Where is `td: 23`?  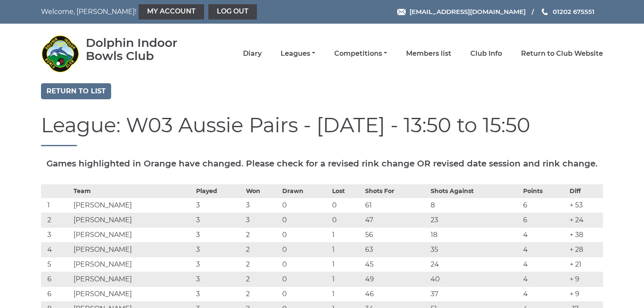 td: 23 is located at coordinates (474, 220).